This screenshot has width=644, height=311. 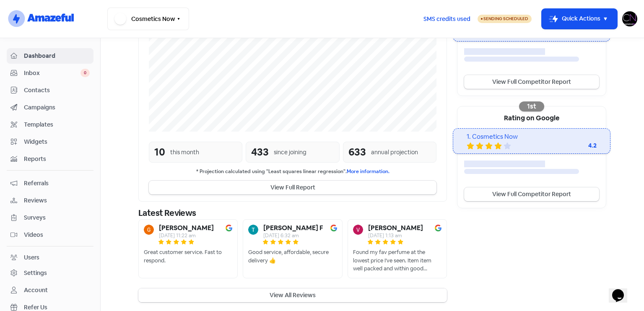 What do you see at coordinates (580, 146) in the screenshot?
I see `div: 4.2` at bounding box center [580, 146].